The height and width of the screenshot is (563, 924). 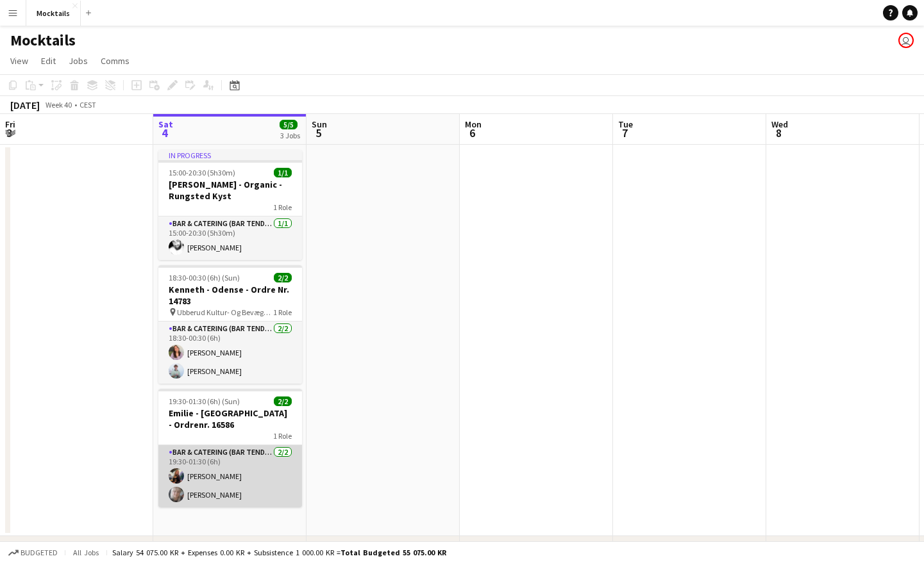 What do you see at coordinates (78, 61) in the screenshot?
I see `a: Jobs` at bounding box center [78, 61].